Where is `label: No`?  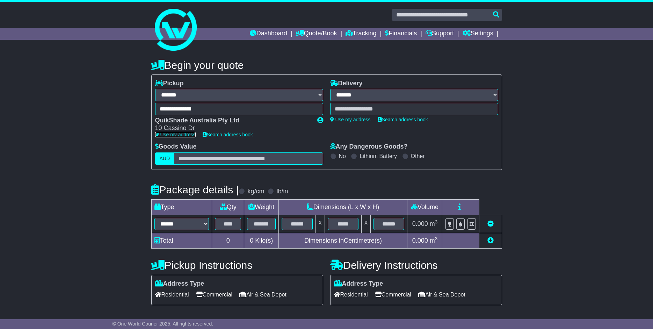
label: No is located at coordinates (342, 156).